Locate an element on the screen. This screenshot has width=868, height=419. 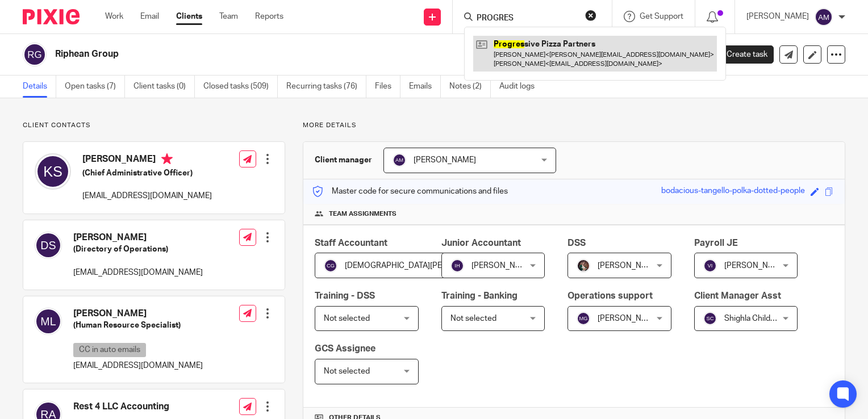
span: GCS Assignee is located at coordinates (344, 348).